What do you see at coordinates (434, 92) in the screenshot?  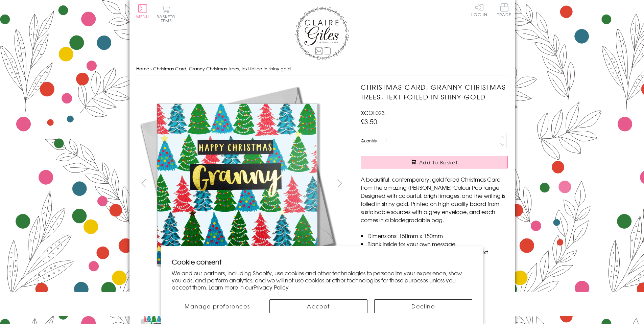 I see `h1: Christmas Card, Granny Christmas Trees, text foiled in shiny gold` at bounding box center [434, 92].